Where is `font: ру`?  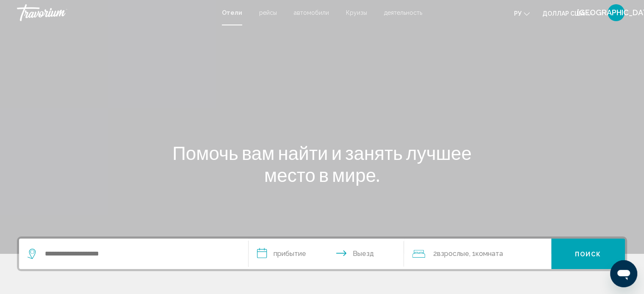 font: ру is located at coordinates (517, 14).